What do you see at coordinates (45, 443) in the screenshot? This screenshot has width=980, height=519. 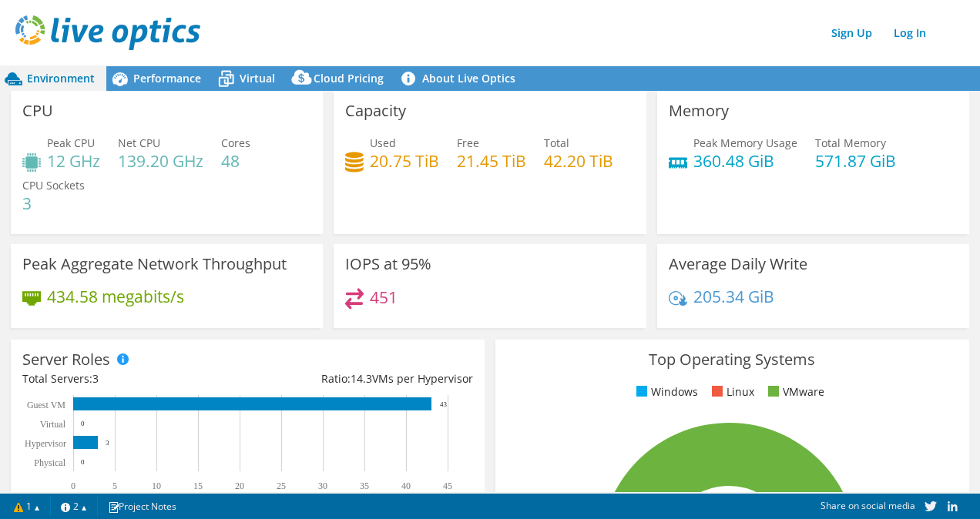 I see `text: Hypervisor` at bounding box center [45, 443].